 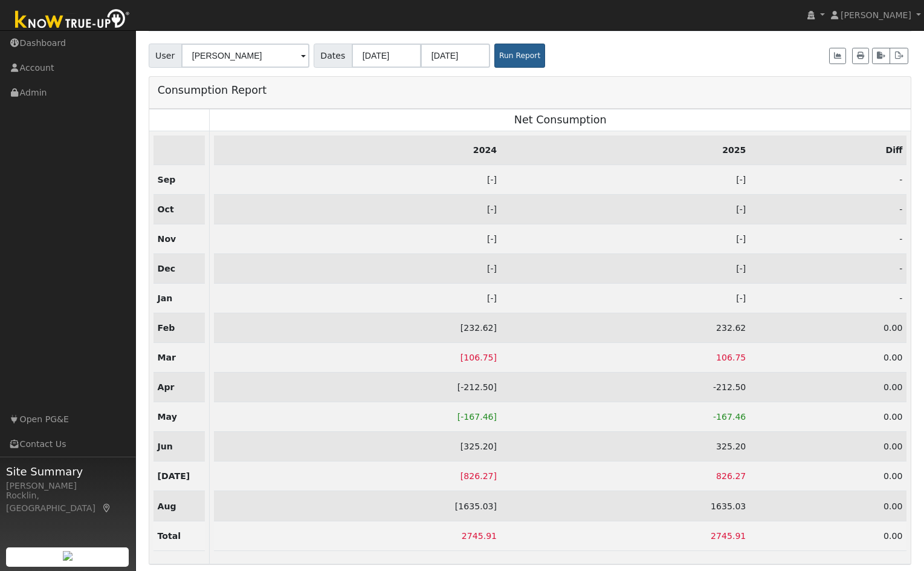 I want to click on a: Map, so click(x=107, y=508).